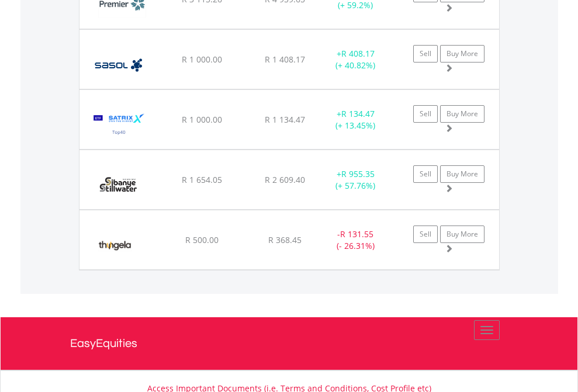  Describe the element at coordinates (358, 174) in the screenshot. I see `span: R 955.35` at that location.